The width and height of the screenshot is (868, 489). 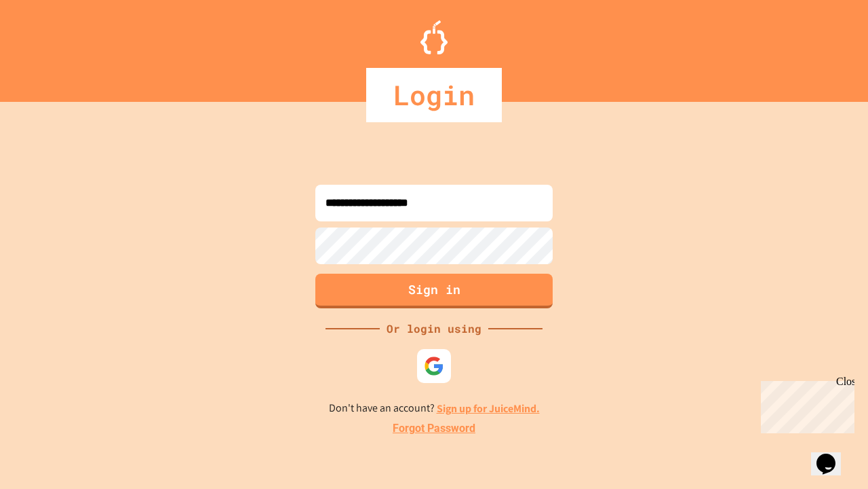 I want to click on button: Sign in, so click(x=434, y=291).